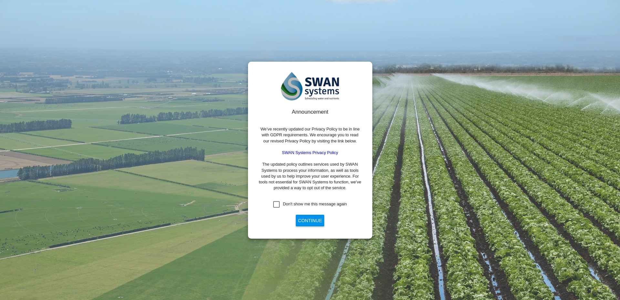 This screenshot has height=300, width=620. I want to click on md-checkbox: Don't show me this message again, so click(310, 204).